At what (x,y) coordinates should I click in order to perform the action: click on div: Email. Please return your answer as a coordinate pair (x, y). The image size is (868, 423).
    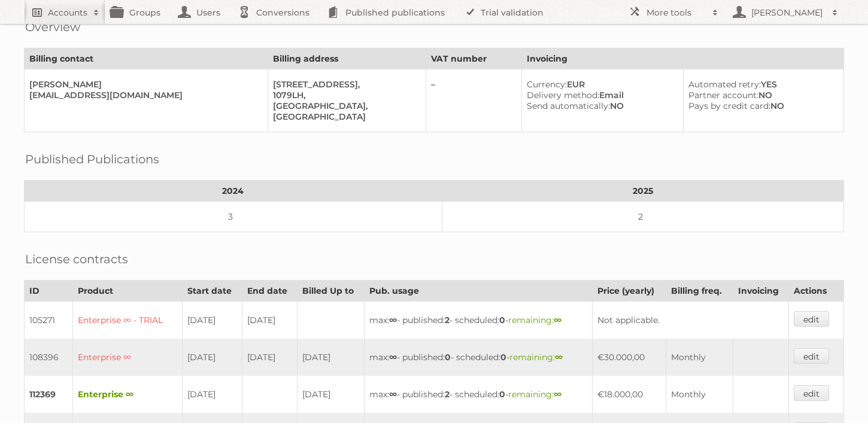
    Looking at the image, I should click on (600, 95).